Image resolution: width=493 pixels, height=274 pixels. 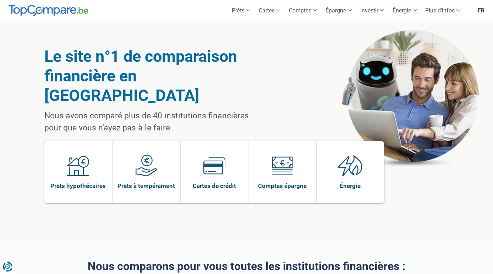 I want to click on img: Prêts à tempérament, so click(x=146, y=165).